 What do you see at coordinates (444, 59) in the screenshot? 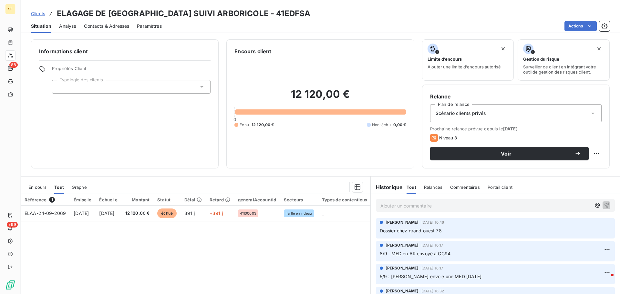
I see `span: Limite d’encours` at bounding box center [444, 59].